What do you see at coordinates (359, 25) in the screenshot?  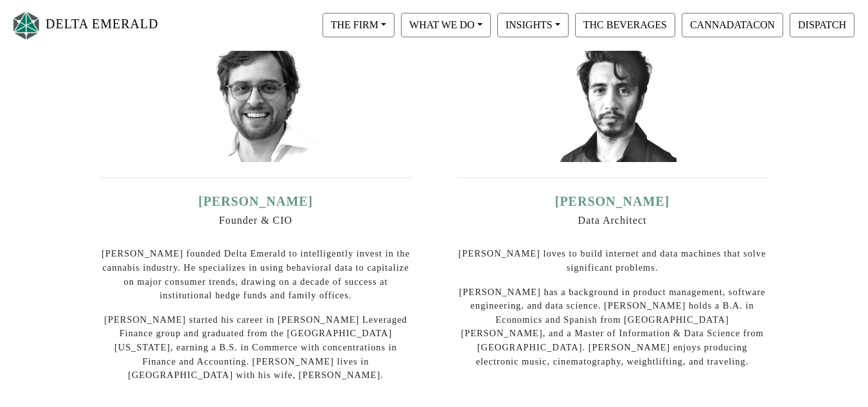 I see `button: THE FIRM` at bounding box center [359, 25].